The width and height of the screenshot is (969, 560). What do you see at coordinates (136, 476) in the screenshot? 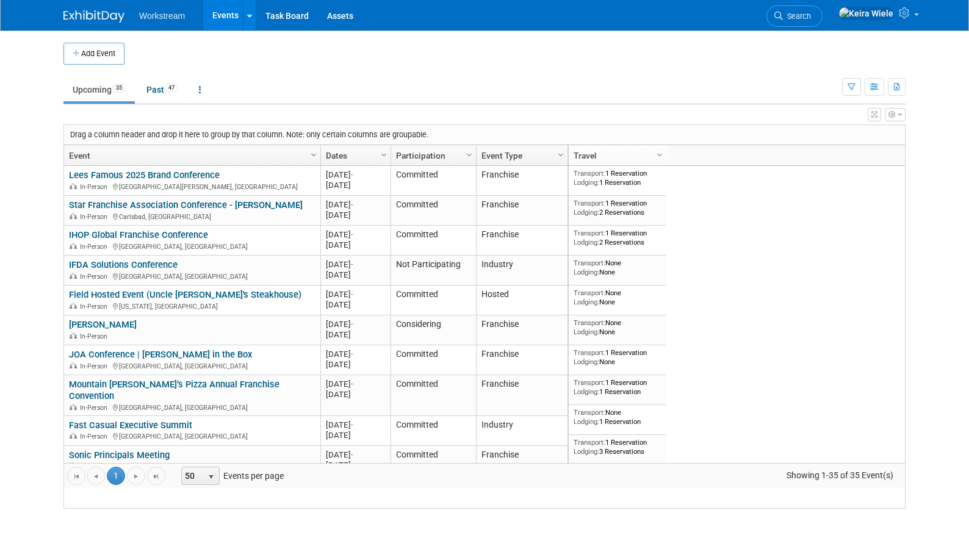
I see `a: Go to the next page` at bounding box center [136, 476].